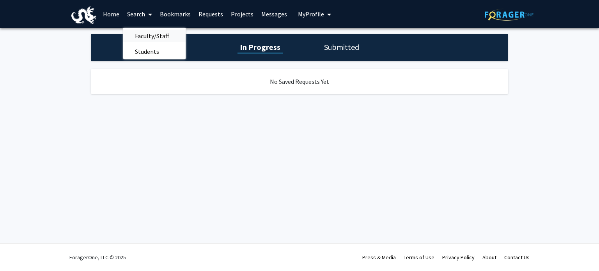 The height and width of the screenshot is (271, 599). Describe the element at coordinates (84, 15) in the screenshot. I see `img: Drexel University Logo` at that location.